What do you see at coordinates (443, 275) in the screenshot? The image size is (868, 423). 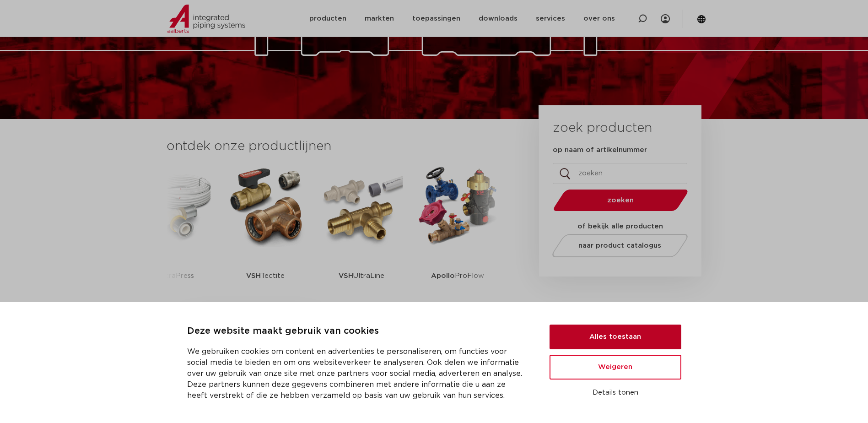 I see `strong: Apollo` at bounding box center [443, 275].